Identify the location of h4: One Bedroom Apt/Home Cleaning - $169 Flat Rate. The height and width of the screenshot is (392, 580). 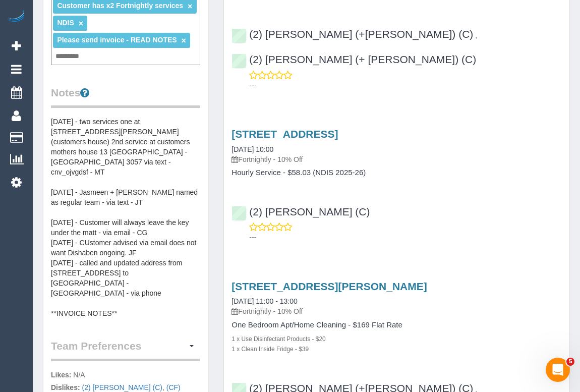
(396, 324).